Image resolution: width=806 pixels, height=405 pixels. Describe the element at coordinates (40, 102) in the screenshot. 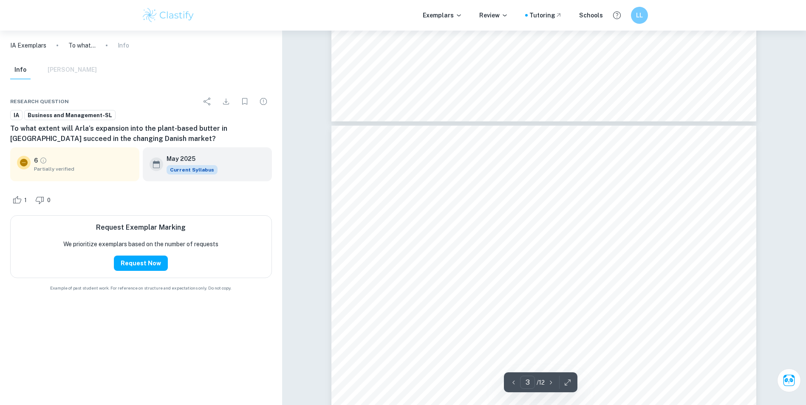

I see `span: Research question` at that location.